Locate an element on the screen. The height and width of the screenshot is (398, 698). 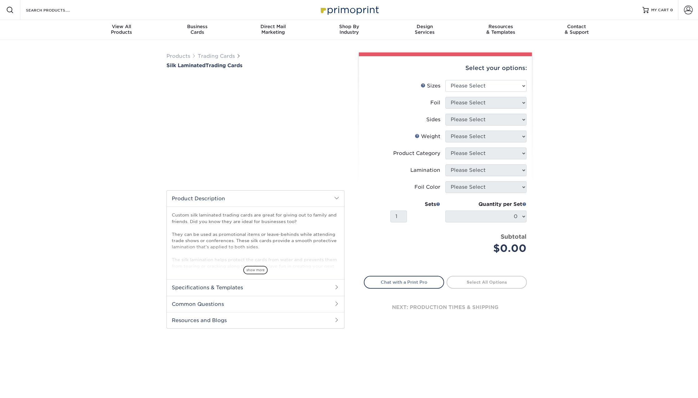
div: Sizes is located at coordinates (430, 86).